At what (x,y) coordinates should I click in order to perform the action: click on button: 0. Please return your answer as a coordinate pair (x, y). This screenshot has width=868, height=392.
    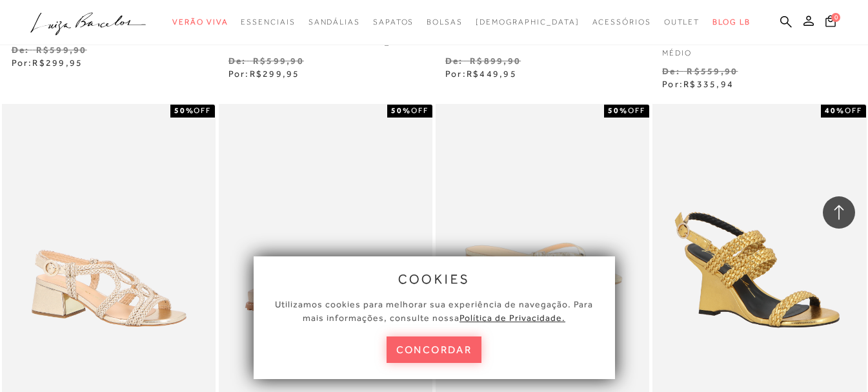
    Looking at the image, I should click on (830, 23).